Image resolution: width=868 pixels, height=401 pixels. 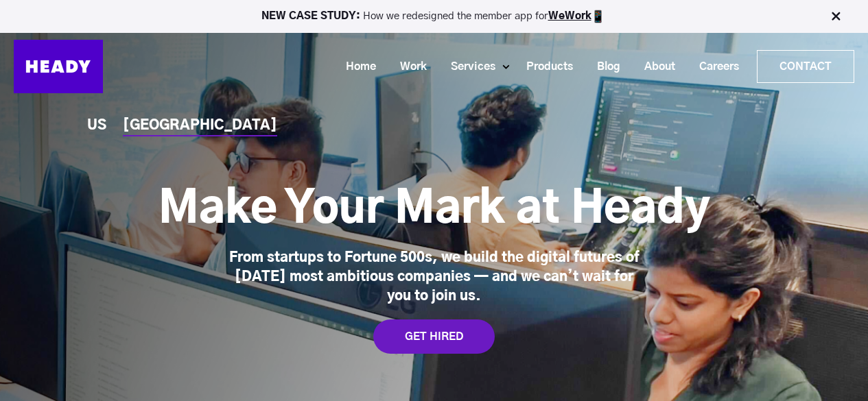 What do you see at coordinates (570, 16) in the screenshot?
I see `a: WeWork` at bounding box center [570, 16].